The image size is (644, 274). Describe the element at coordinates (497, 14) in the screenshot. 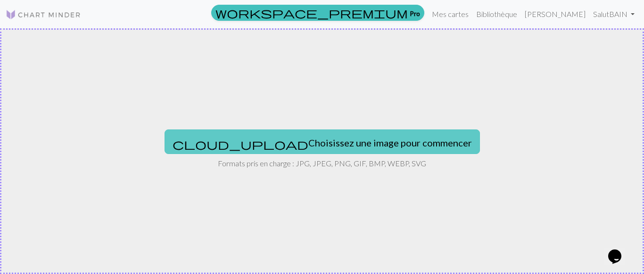

I see `a: Bibliothèque` at that location.